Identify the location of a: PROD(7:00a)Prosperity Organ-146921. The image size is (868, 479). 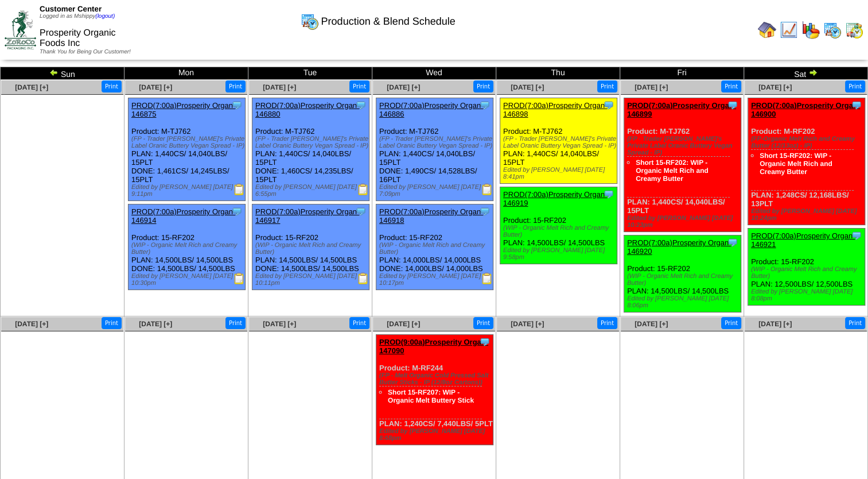
(802, 240).